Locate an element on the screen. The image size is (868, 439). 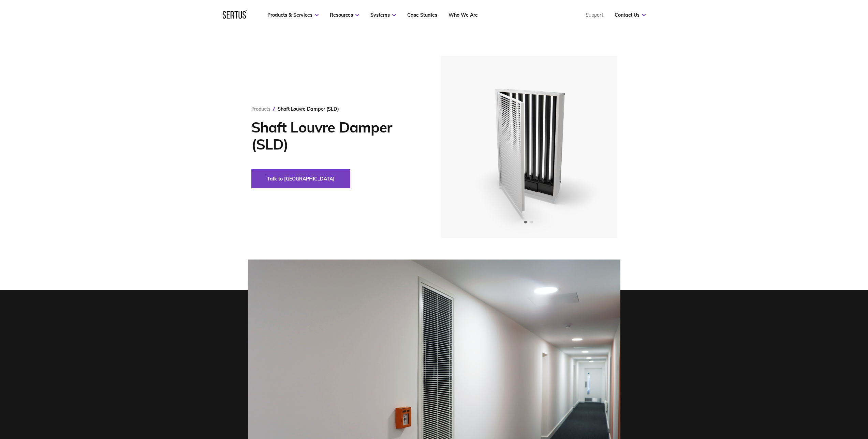
a: Support is located at coordinates (594, 15).